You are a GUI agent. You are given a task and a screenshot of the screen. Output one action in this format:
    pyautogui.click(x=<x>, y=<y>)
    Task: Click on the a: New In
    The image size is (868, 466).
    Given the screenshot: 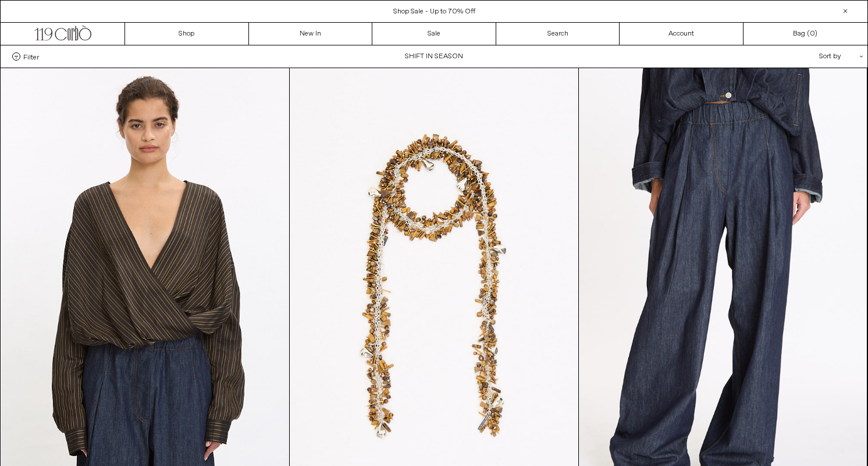 What is the action you would take?
    pyautogui.click(x=311, y=34)
    